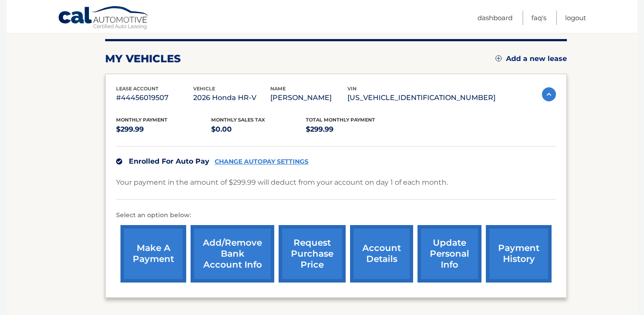  Describe the element at coordinates (278, 89) in the screenshot. I see `span: name` at that location.